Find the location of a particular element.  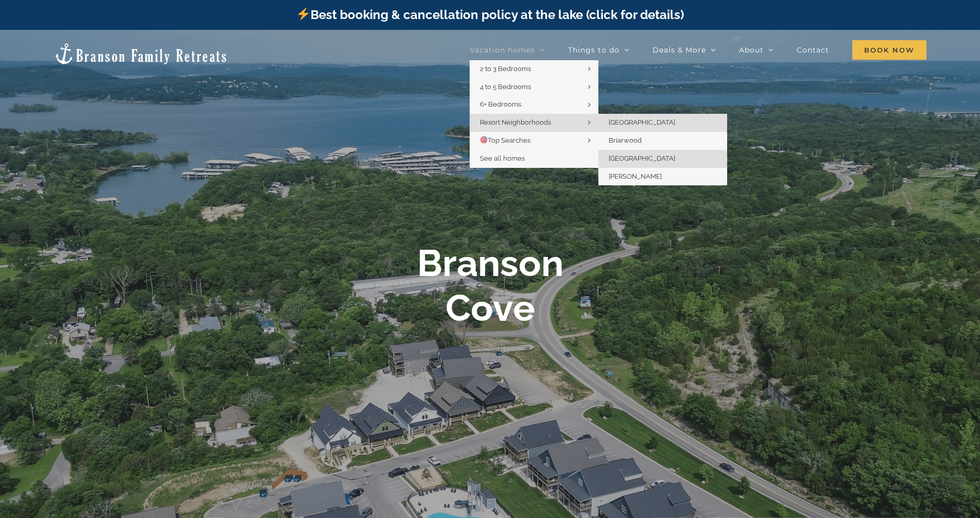

a: 🎯Top Searches is located at coordinates (534, 140).